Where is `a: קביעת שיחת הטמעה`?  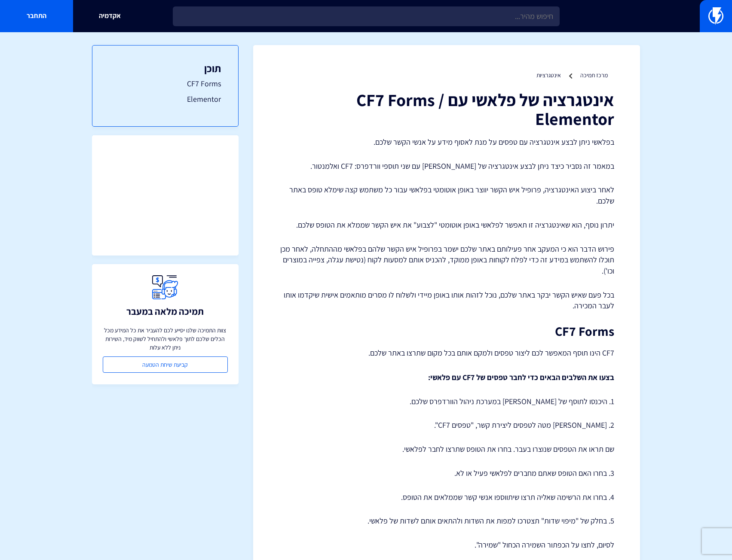 a: קביעת שיחת הטמעה is located at coordinates (165, 365).